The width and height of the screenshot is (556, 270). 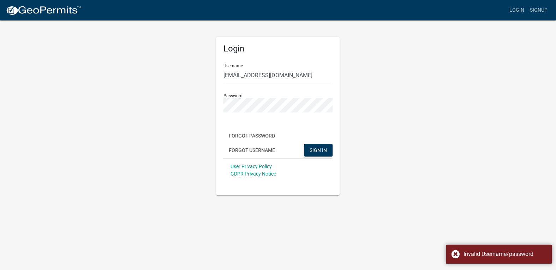 I want to click on button: SIGN IN, so click(x=318, y=150).